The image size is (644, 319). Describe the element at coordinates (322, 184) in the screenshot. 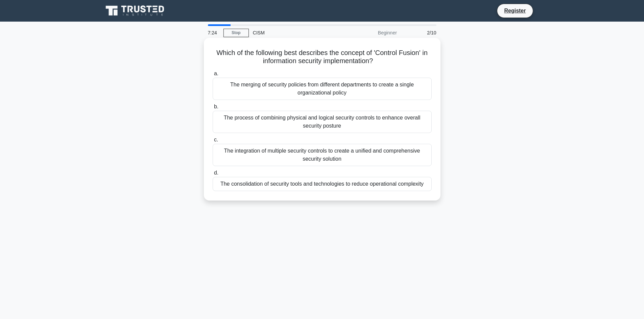

I see `div: The consolidation of security tools and technologies to reduce operational complexity` at that location.